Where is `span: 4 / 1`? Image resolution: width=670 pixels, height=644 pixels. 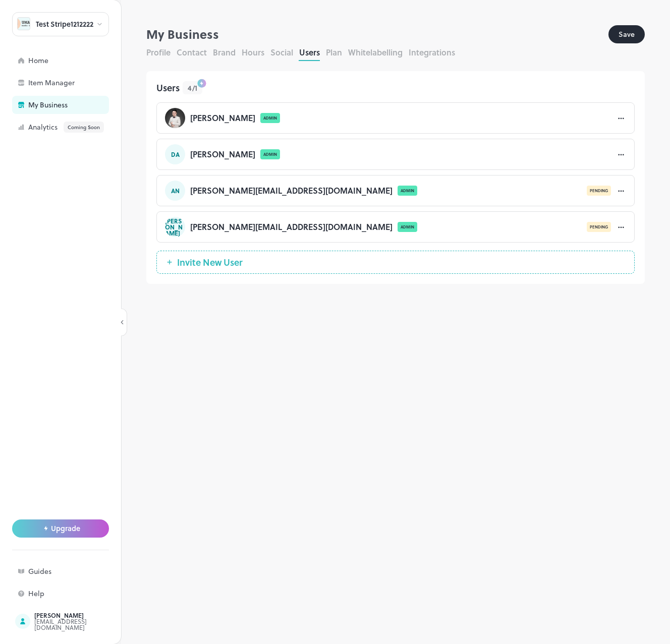 span: 4 / 1 is located at coordinates (192, 88).